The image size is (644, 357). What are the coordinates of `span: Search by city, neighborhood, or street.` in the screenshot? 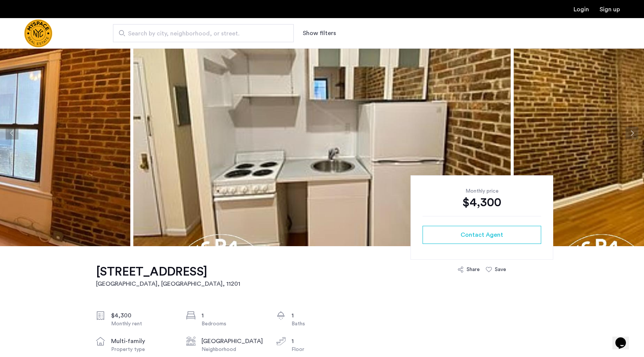 It's located at (200, 34).